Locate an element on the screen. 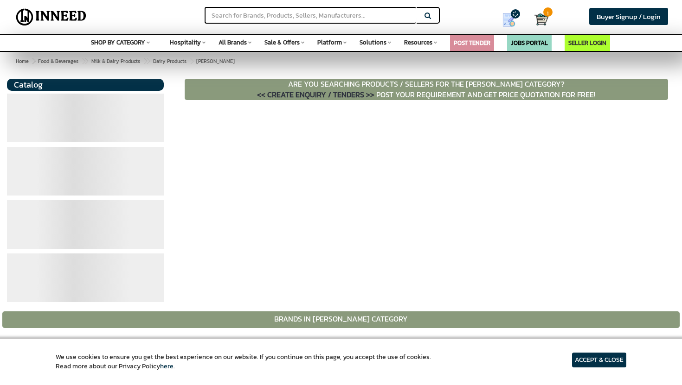 The image size is (682, 385). a: here is located at coordinates (166, 366).